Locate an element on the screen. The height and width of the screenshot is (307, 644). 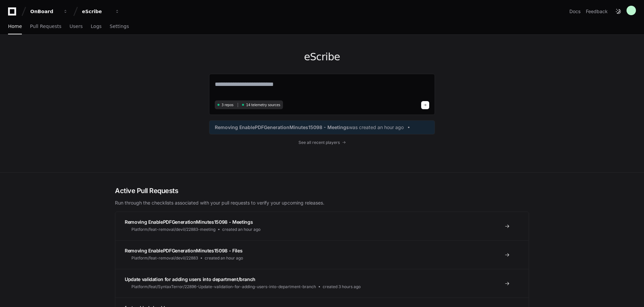
a: Removing EnablePDFGenerationMinutes15098 - FilesPlatform/feat-removal/devil/22883created an hour ago is located at coordinates (322, 255).